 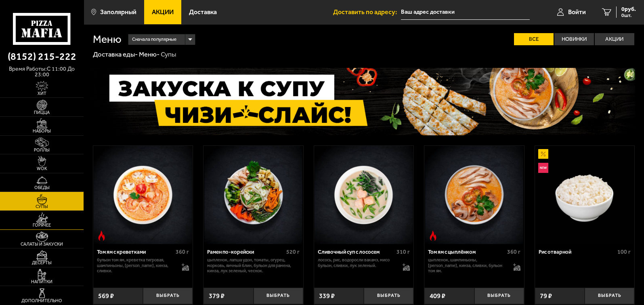 I want to click on h1: Меню, so click(x=107, y=39).